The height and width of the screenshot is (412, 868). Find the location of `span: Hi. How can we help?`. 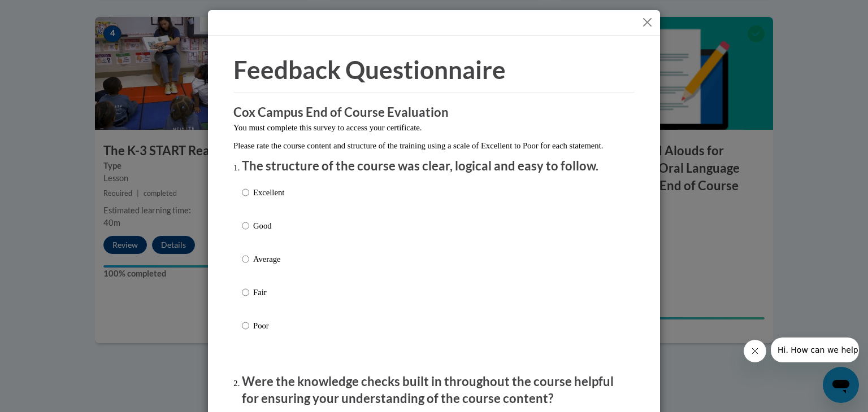

span: Hi. How can we help? is located at coordinates (49, 13).